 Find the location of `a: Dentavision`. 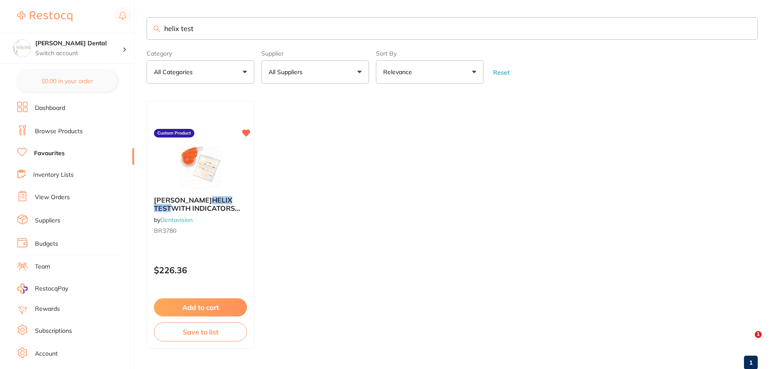

a: Dentavision is located at coordinates (176, 220).